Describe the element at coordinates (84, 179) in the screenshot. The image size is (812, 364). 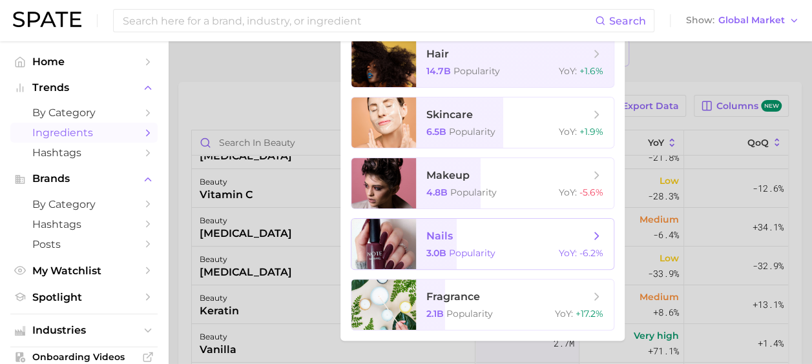
I see `button: Brands` at that location.